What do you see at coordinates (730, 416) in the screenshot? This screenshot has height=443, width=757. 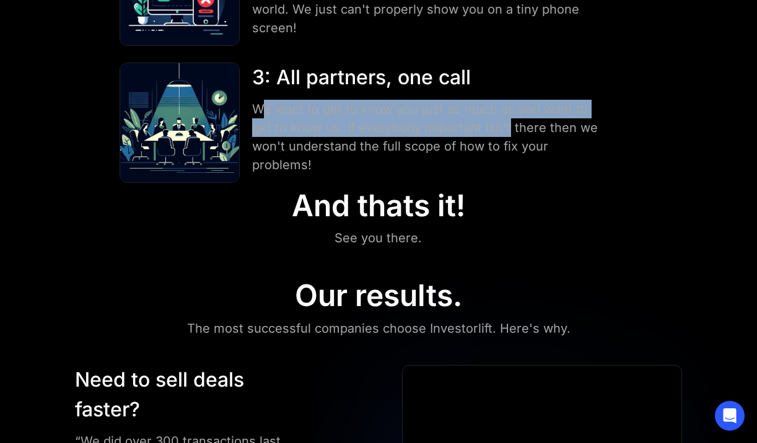 I see `div: Open Intercom Messenger` at bounding box center [730, 416].